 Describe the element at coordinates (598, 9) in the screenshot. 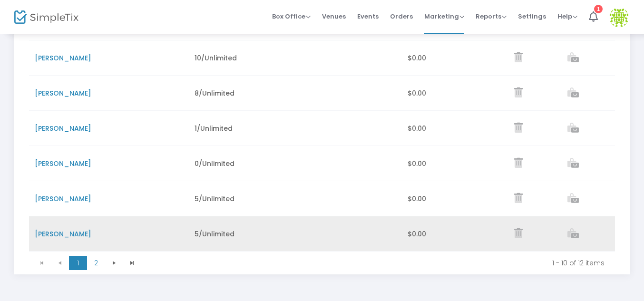

I see `div: 1` at that location.